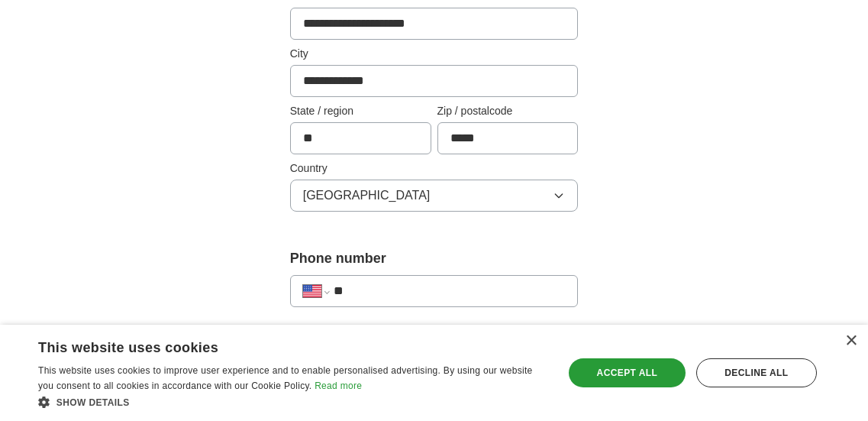  Describe the element at coordinates (627, 373) in the screenshot. I see `div: Accept all` at that location.